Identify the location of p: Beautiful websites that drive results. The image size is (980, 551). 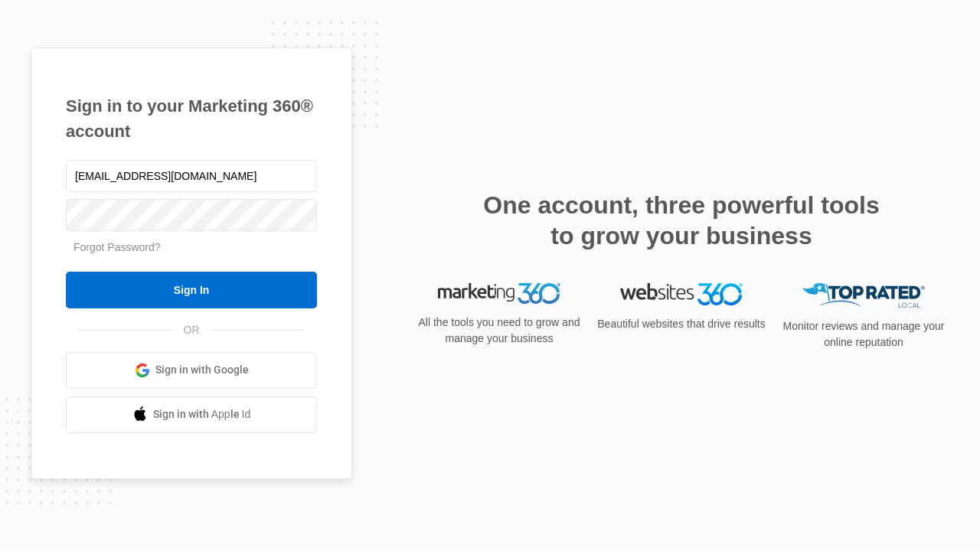
(682, 323).